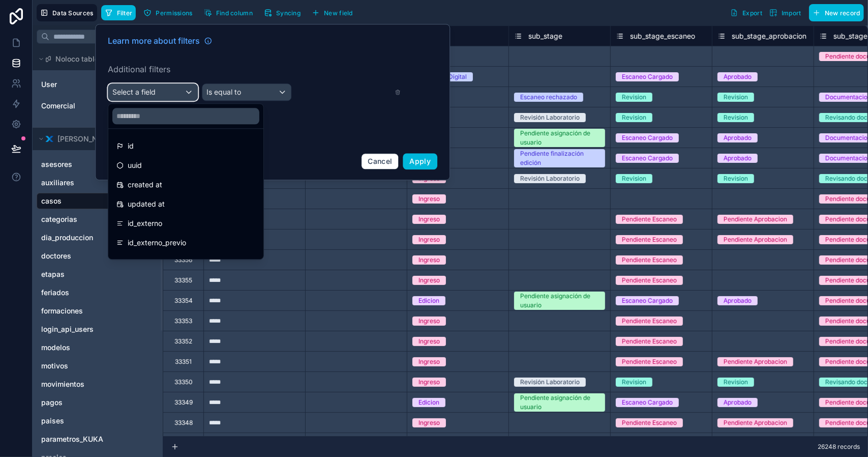  Describe the element at coordinates (49, 139) in the screenshot. I see `img: Xano logo` at that location.